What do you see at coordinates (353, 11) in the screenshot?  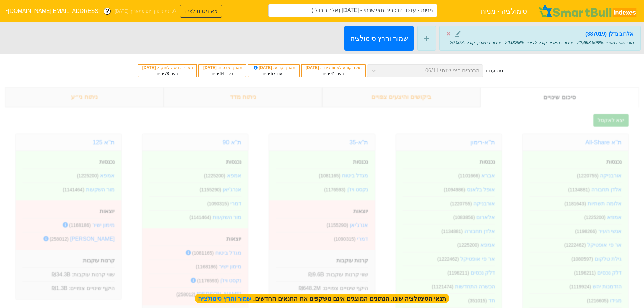 I see `input: מניות - עדכון הרכבים חצי שנתי - 06/11/25 (אלרוב נדלן)` at bounding box center [353, 11].